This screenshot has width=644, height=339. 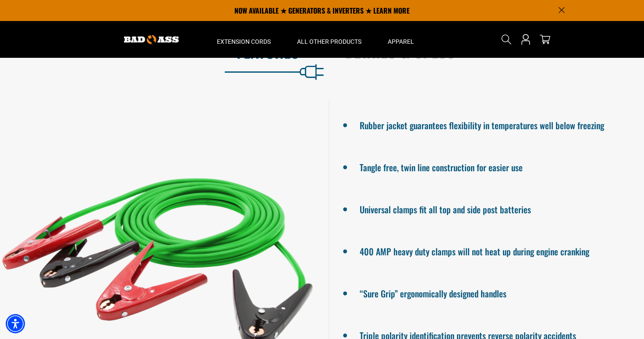 I want to click on div: Accessibility Menu, so click(x=16, y=323).